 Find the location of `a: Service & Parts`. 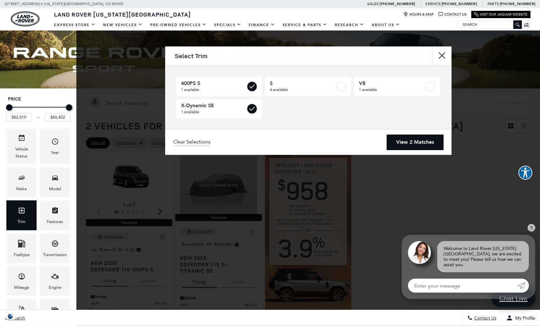

a: Service & Parts is located at coordinates (305, 25).